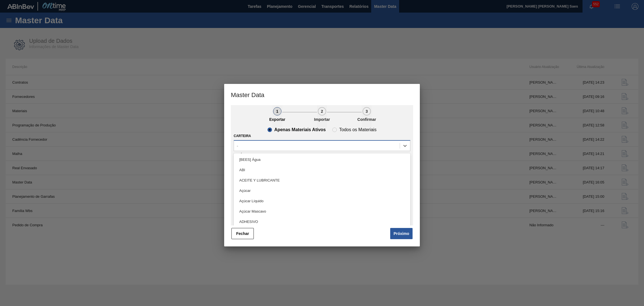 The height and width of the screenshot is (306, 644). What do you see at coordinates (322, 170) in the screenshot?
I see `div: ABI` at bounding box center [322, 170].